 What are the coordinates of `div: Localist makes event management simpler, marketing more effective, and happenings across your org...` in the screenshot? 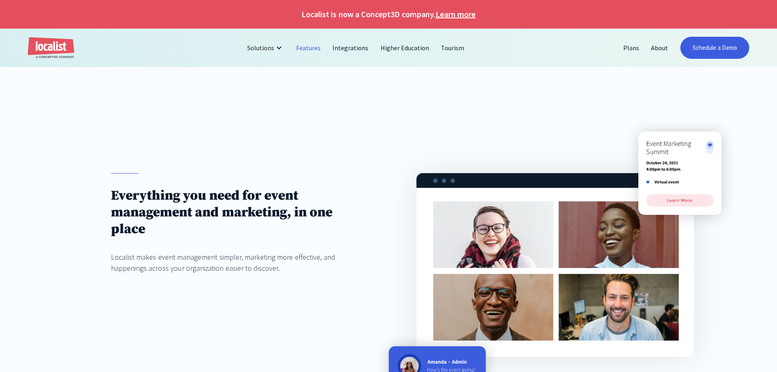 It's located at (236, 262).